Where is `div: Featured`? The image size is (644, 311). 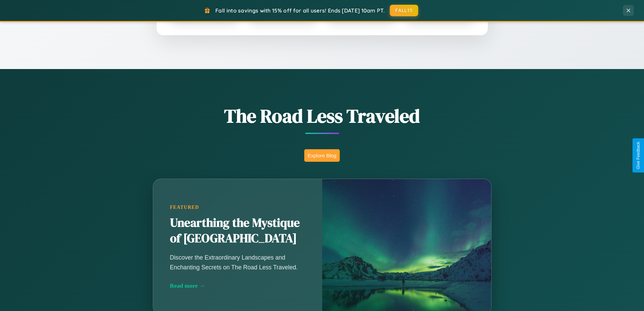 div: Featured is located at coordinates (238, 207).